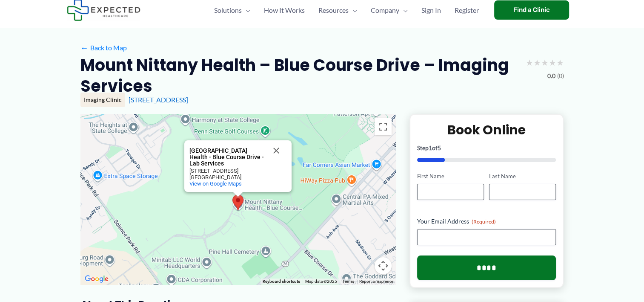 This screenshot has width=644, height=302. I want to click on div: Mount Nittany Health - Blue Course Drive - Lab Services, so click(238, 166).